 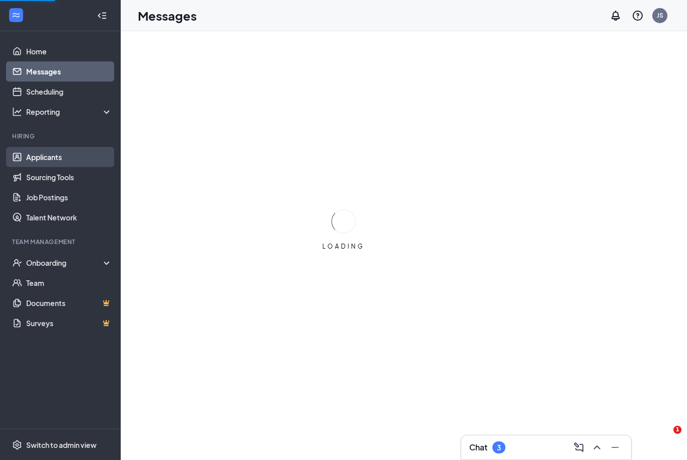 What do you see at coordinates (69, 112) in the screenshot?
I see `div: Reporting` at bounding box center [69, 112].